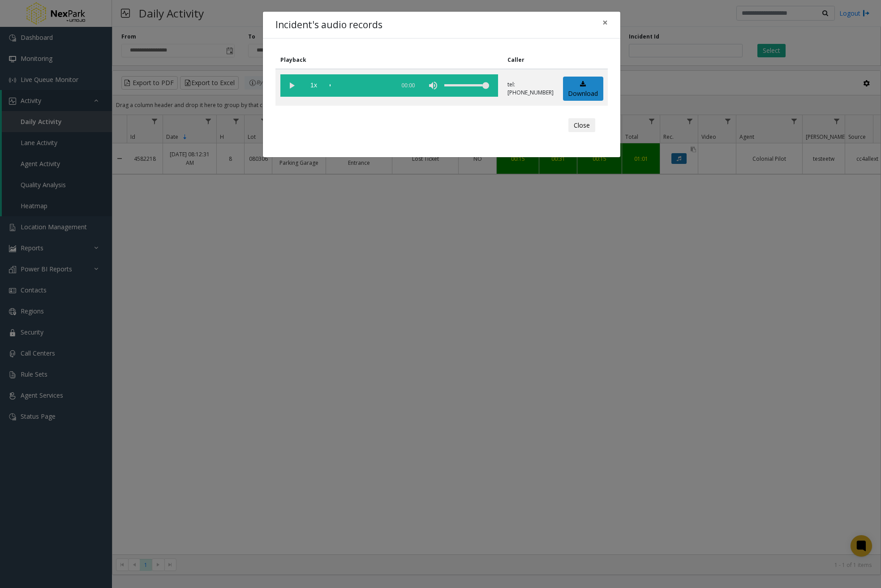  Describe the element at coordinates (583, 89) in the screenshot. I see `a: Download` at that location.